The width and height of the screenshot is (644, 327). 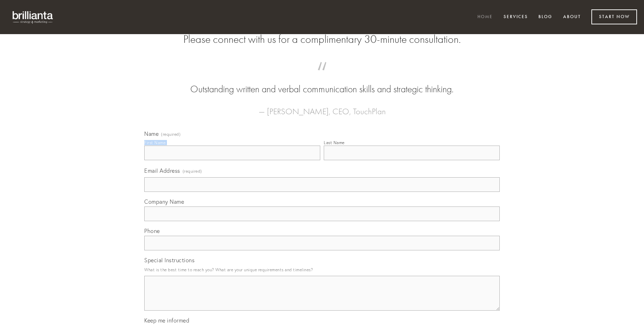 What do you see at coordinates (155, 143) in the screenshot?
I see `div: First Name` at bounding box center [155, 143].